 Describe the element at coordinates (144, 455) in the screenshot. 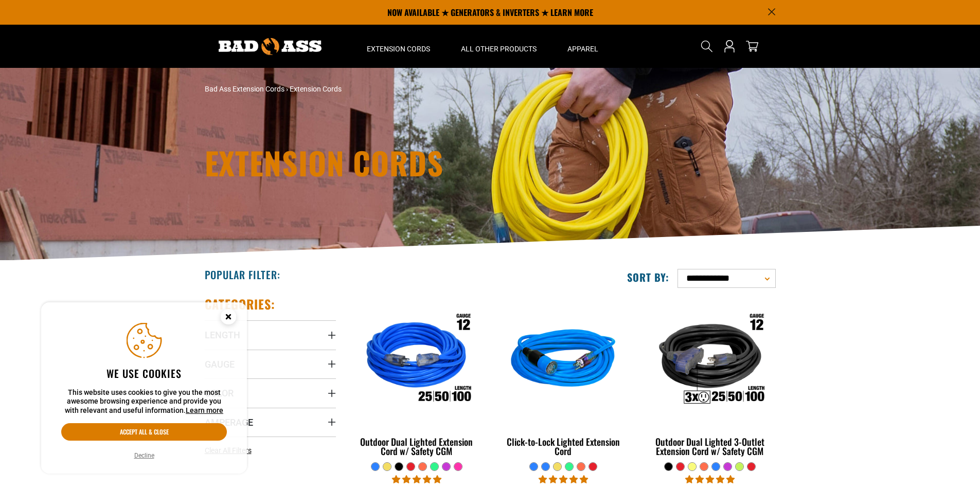

I see `button: Decline` at that location.